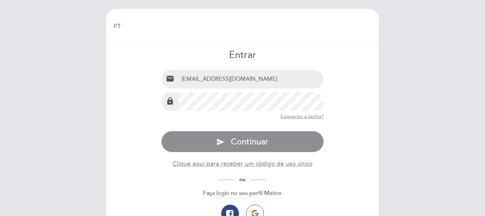 The height and width of the screenshot is (216, 485). I want to click on button: Esqueceu a senha?, so click(302, 117).